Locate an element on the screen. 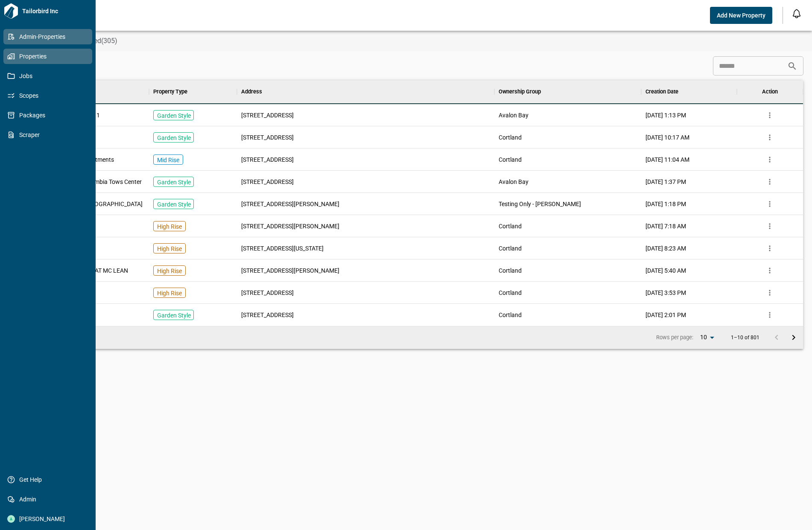 Image resolution: width=812 pixels, height=530 pixels. button: Go to next page is located at coordinates (794, 338).